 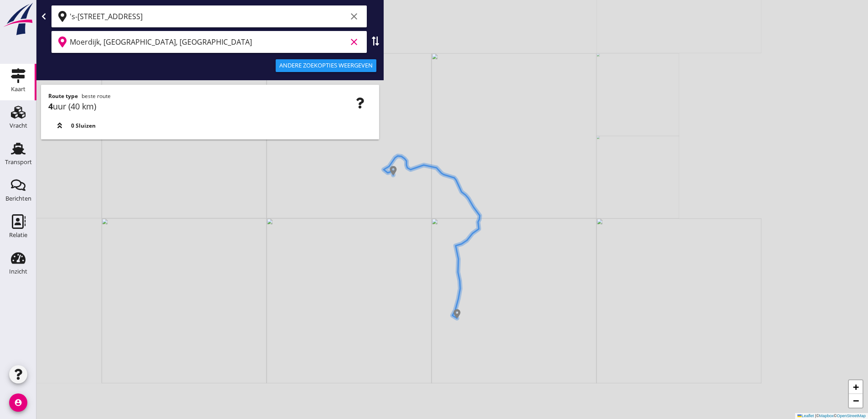 What do you see at coordinates (806, 416) in the screenshot?
I see `a: Leaflet` at bounding box center [806, 416].